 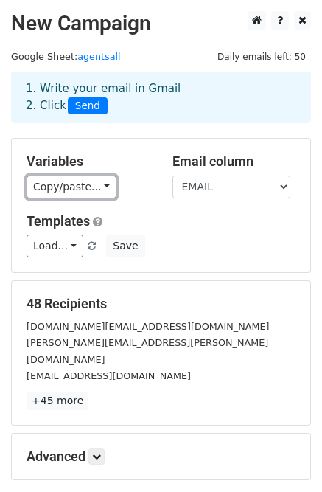 What do you see at coordinates (55, 246) in the screenshot?
I see `a: Load...` at bounding box center [55, 246].